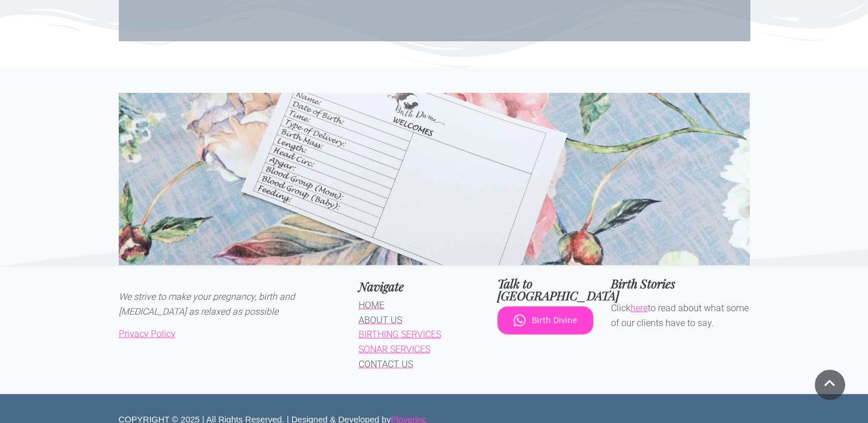  What do you see at coordinates (639, 307) in the screenshot?
I see `a: here` at bounding box center [639, 307].